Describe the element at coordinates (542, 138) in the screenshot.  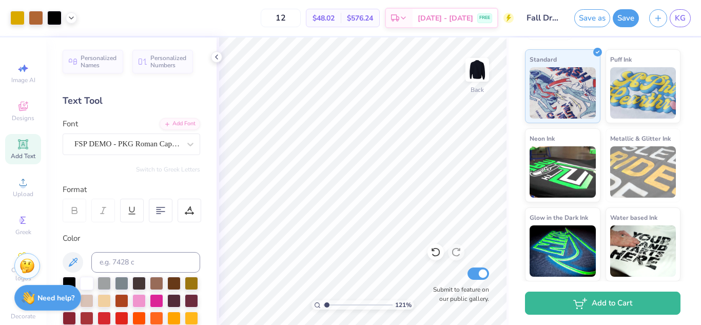
I see `span: Neon Ink` at that location.